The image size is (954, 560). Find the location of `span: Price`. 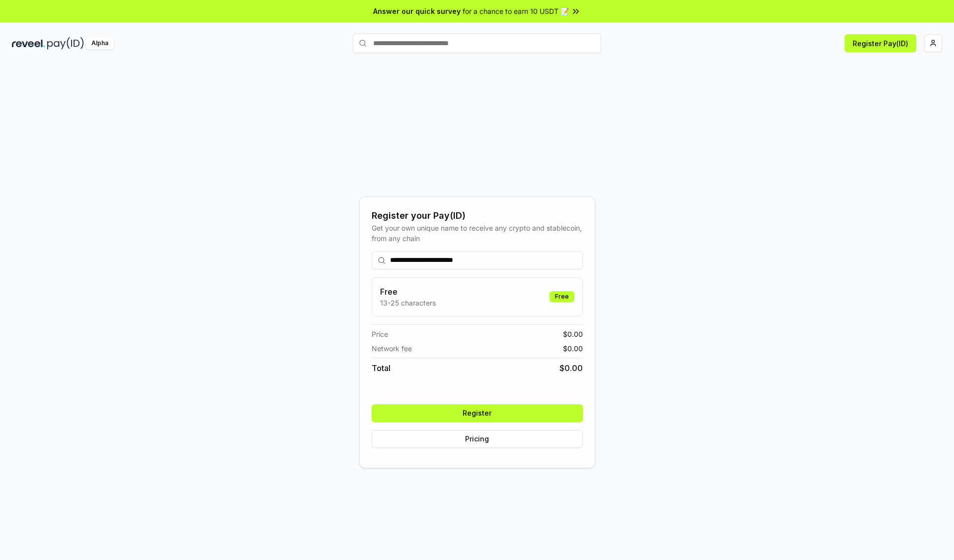

span: Price is located at coordinates (380, 334).